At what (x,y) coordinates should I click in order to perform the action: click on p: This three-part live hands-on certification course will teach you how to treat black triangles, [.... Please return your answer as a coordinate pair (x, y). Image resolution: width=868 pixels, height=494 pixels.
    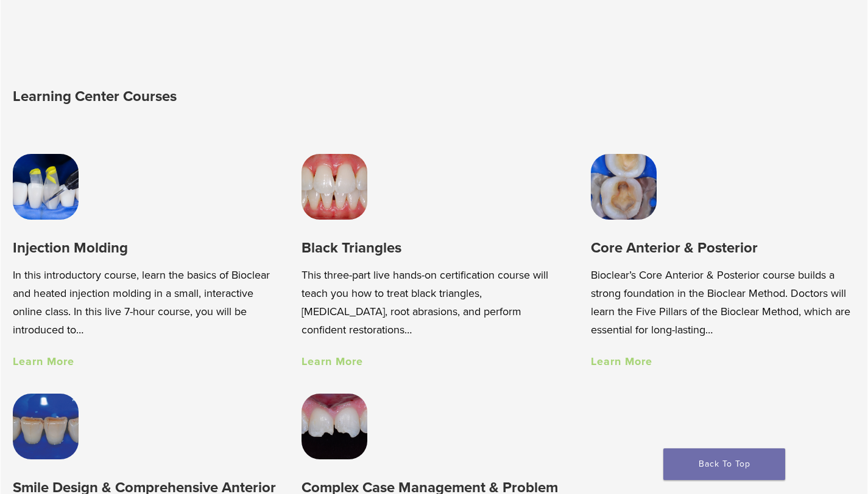
    Looking at the image, I should click on (434, 302).